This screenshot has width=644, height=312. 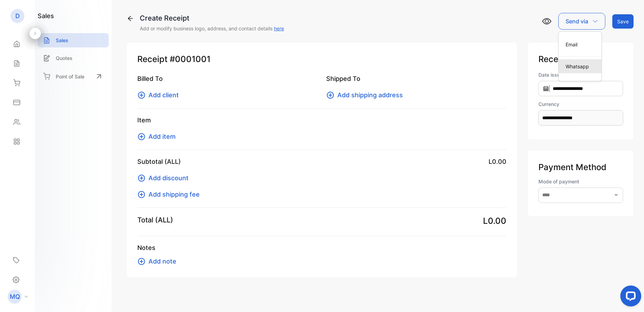 I want to click on button: Add shipping fee, so click(x=170, y=194).